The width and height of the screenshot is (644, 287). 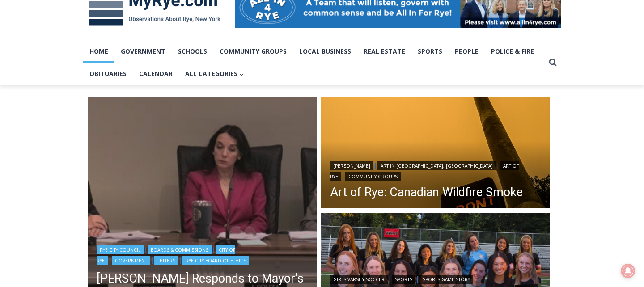 What do you see at coordinates (467, 51) in the screenshot?
I see `a: People` at bounding box center [467, 51].